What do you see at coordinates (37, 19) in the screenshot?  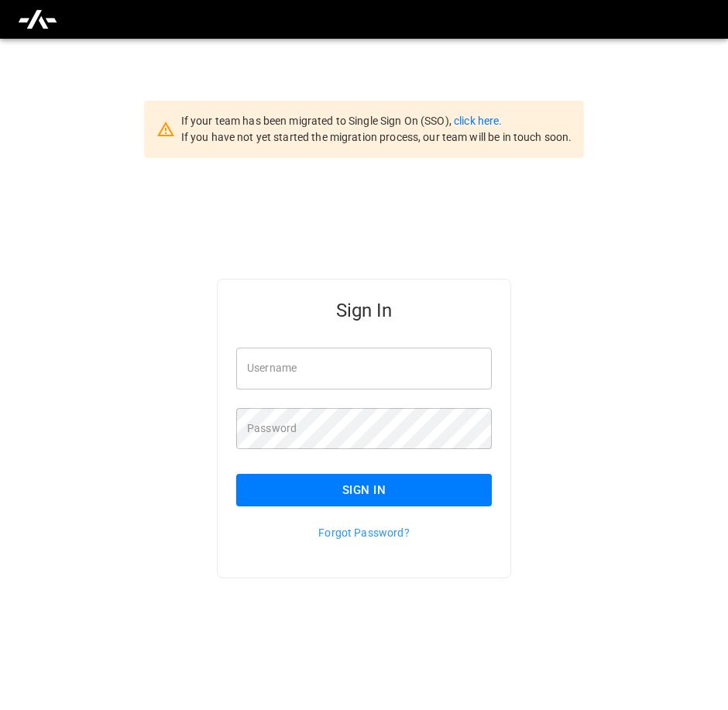 I see `img: ampcontrol.io logo` at bounding box center [37, 19].